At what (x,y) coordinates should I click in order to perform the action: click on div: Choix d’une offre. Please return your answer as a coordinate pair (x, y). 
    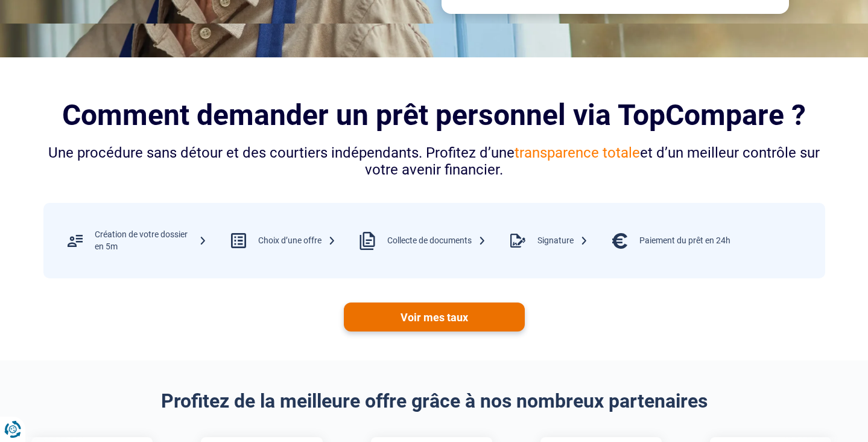
    Looking at the image, I should click on (297, 241).